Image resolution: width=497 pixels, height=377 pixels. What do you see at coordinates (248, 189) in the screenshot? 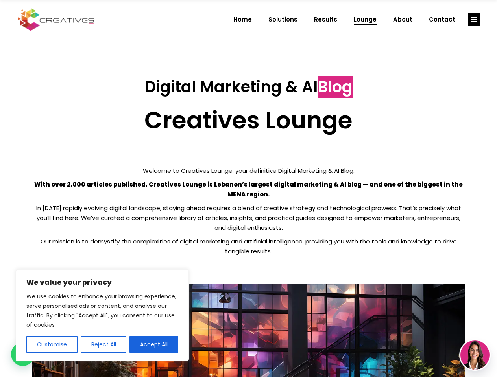
I see `strong: With over 2,000 articles published, Creatives Lounge is Lebanon’s largest digital marketing & AI ...` at bounding box center [248, 189].